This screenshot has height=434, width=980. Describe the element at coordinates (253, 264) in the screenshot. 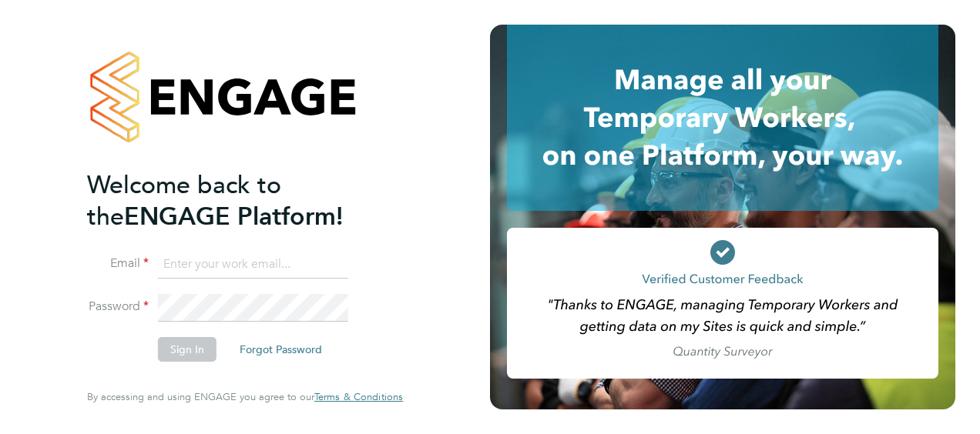

I see `input: Enter your work email...` at that location.